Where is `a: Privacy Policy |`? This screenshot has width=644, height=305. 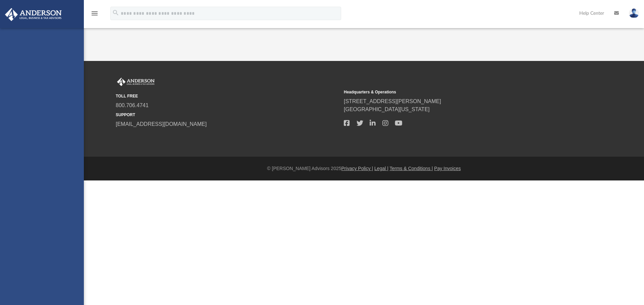 a: Privacy Policy | is located at coordinates (357, 168).